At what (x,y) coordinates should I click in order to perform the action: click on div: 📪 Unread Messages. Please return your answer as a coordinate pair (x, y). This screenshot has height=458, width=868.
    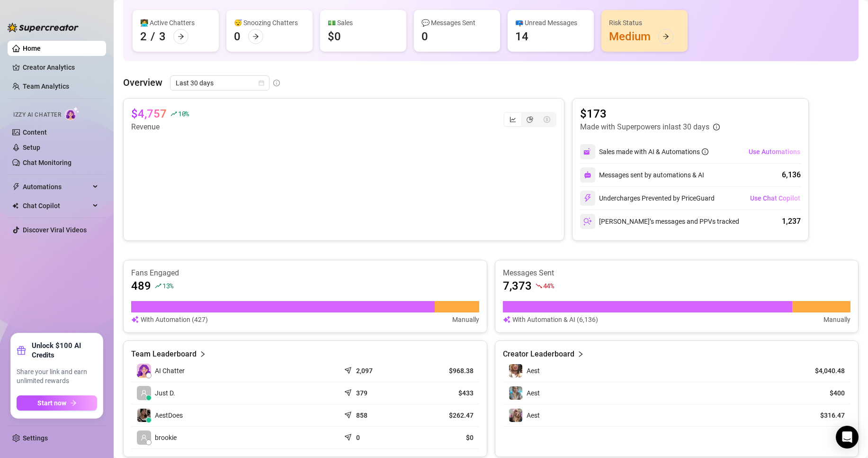
    Looking at the image, I should click on (551, 22).